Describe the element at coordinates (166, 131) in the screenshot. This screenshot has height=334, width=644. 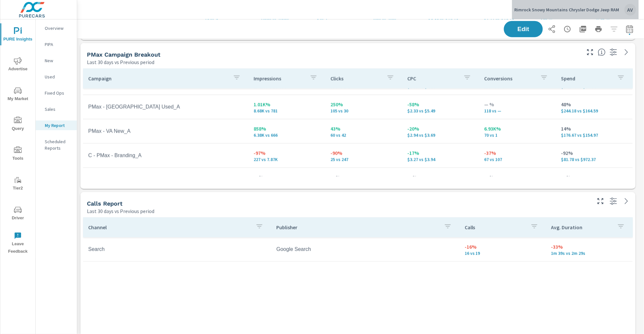
I see `td: PMax - VA New_A` at that location.